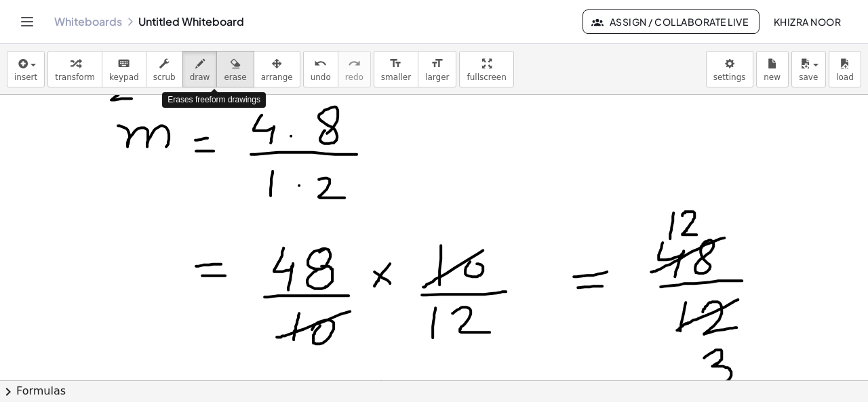 The image size is (868, 402). I want to click on i: redo, so click(354, 63).